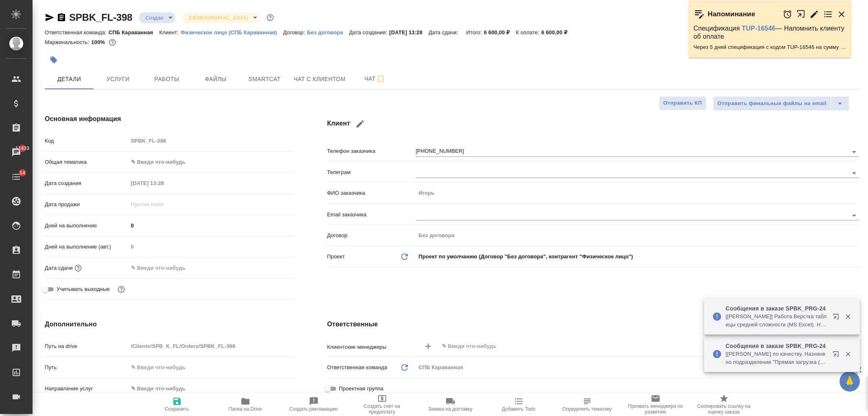 The image size is (868, 416). I want to click on button: Отправить финальные файлы на email, so click(772, 103).